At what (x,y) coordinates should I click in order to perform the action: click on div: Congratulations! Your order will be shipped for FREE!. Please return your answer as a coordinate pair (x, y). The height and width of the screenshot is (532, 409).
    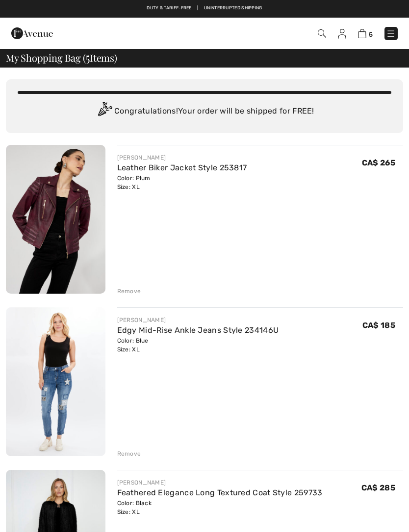
    Looking at the image, I should click on (204, 112).